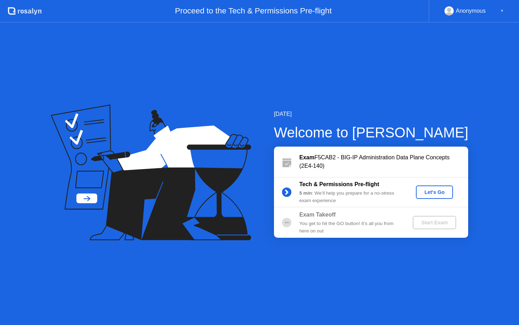 This screenshot has height=325, width=519. What do you see at coordinates (350, 227) in the screenshot?
I see `div: You get to hit the GO button! It’s all you from here on out` at bounding box center [350, 227].